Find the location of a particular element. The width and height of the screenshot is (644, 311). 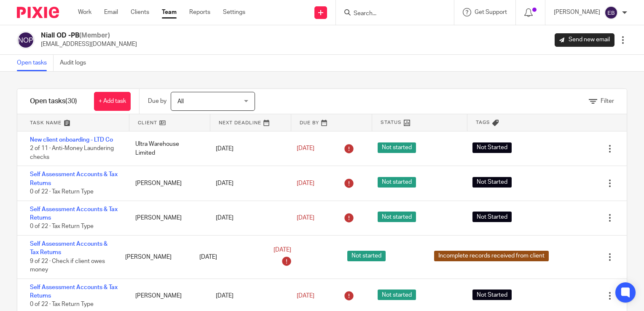

a: Email is located at coordinates (111, 12).